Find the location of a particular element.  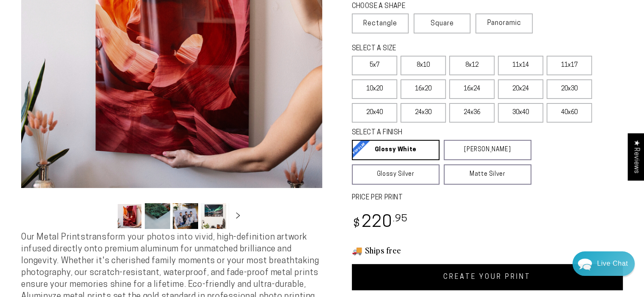

button: Slide left is located at coordinates (105, 216).